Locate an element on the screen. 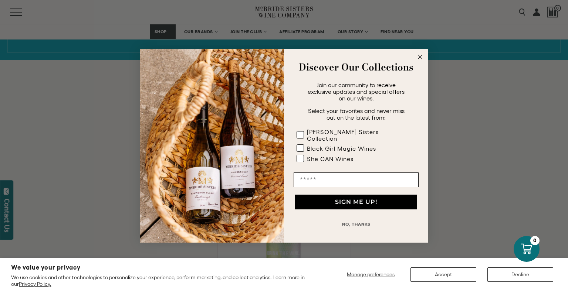  strong: Discover Our Collections is located at coordinates (356, 67).